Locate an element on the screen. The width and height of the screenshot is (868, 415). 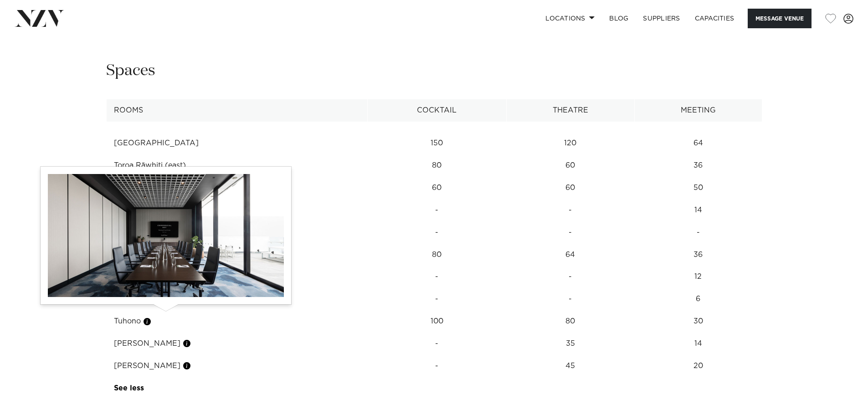
td: 150 is located at coordinates (437, 143).